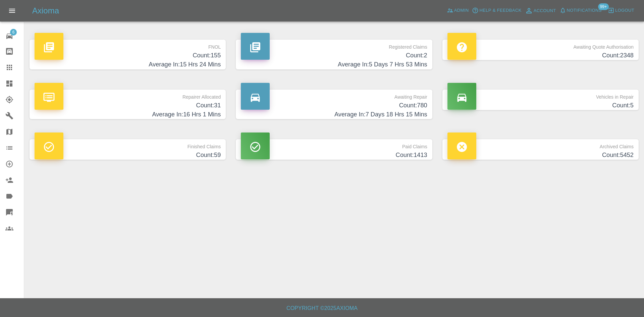 The width and height of the screenshot is (644, 317). Describe the element at coordinates (544, 11) in the screenshot. I see `span: Account` at that location.